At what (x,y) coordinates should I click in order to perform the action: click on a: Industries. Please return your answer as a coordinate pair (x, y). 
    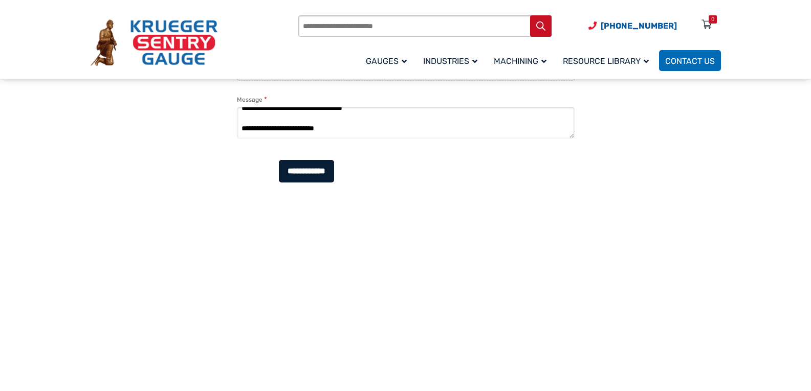
    Looking at the image, I should click on (452, 60).